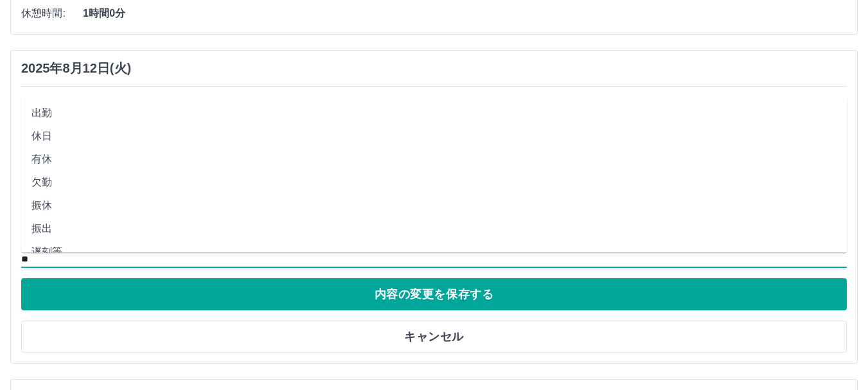  Describe the element at coordinates (434, 136) in the screenshot. I see `li: 休日` at that location.